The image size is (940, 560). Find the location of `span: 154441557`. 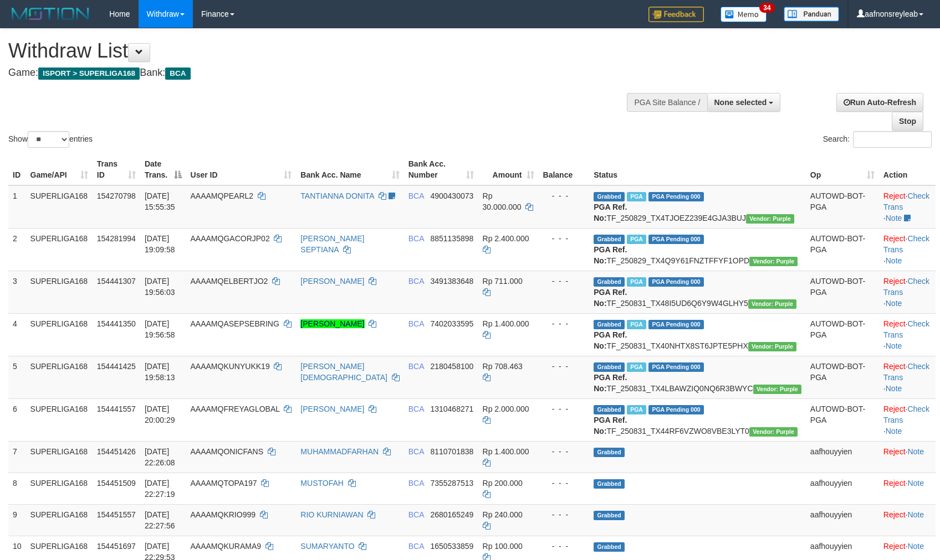

span: 154441557 is located at coordinates (117, 409).